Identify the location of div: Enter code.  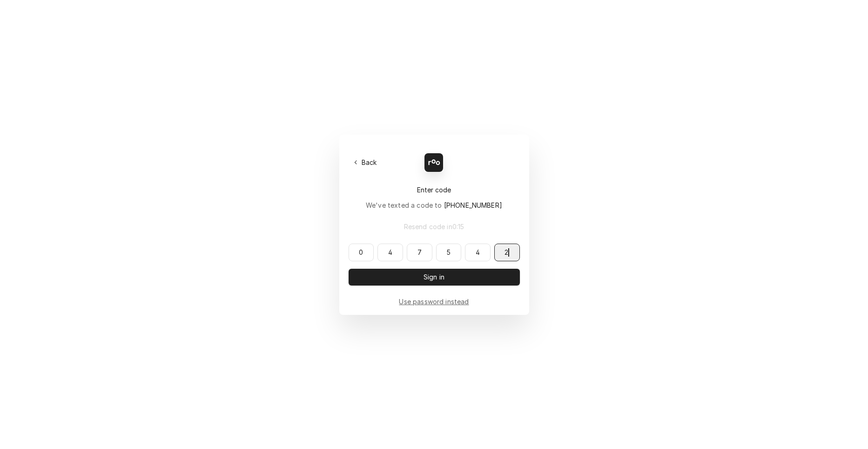
(434, 189).